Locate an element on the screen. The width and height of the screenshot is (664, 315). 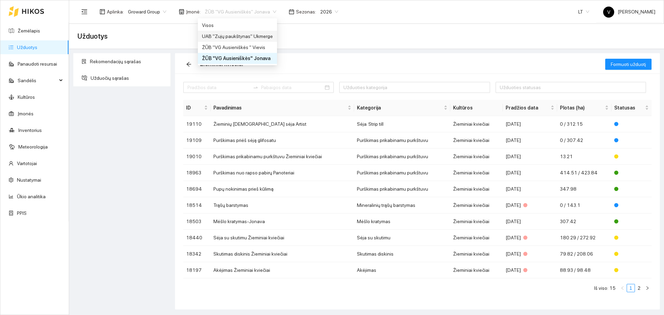
td: 18440 is located at coordinates (197, 238).